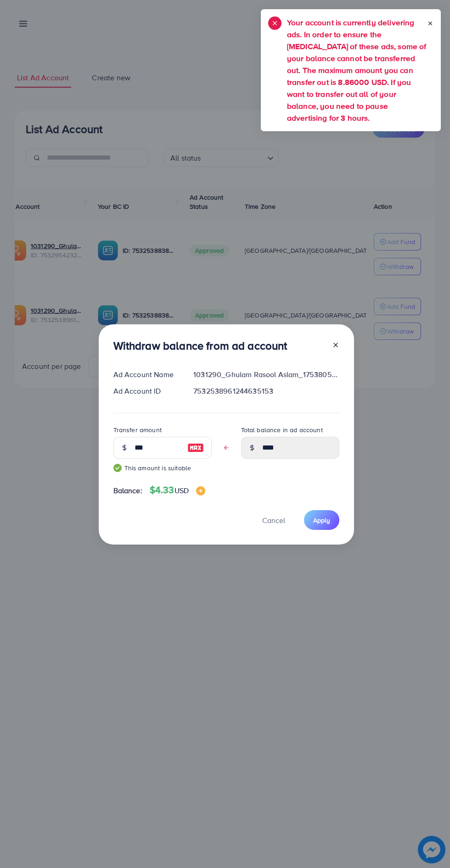 This screenshot has width=450, height=868. What do you see at coordinates (146, 374) in the screenshot?
I see `div: Ad Account Name` at bounding box center [146, 374].